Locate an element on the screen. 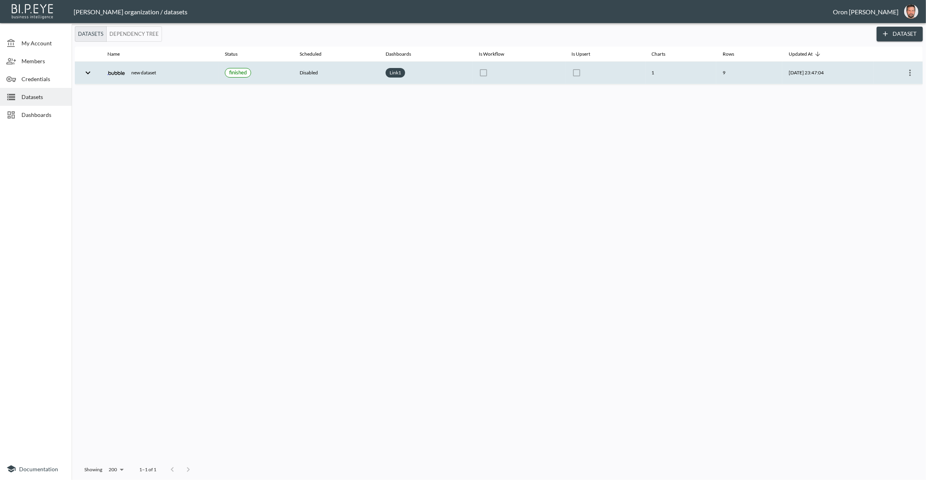 Image resolution: width=926 pixels, height=480 pixels. button: Dataset is located at coordinates (899, 34).